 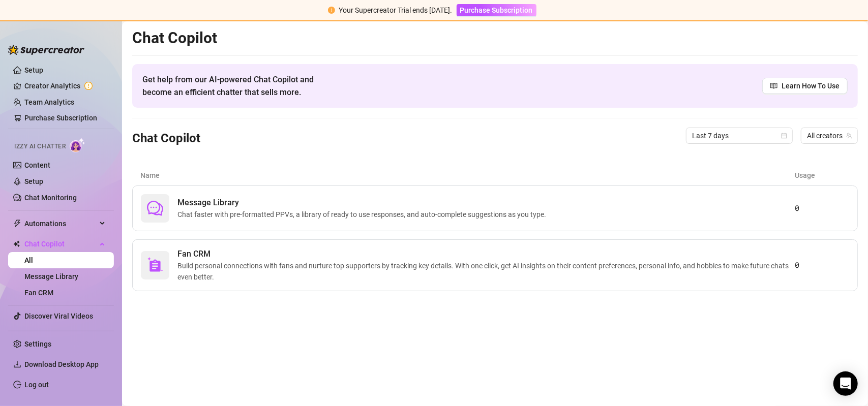 I want to click on span: calendar, so click(x=784, y=136).